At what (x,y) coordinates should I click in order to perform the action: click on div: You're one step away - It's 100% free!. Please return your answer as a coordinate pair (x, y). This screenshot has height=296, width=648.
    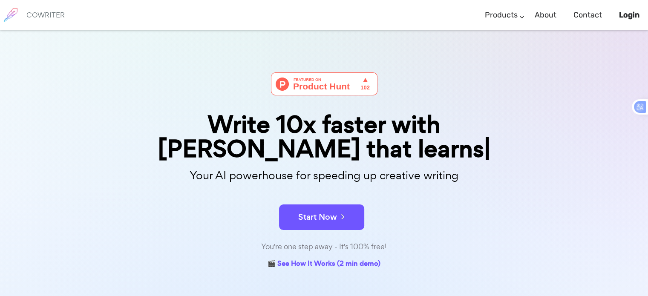
    Looking at the image, I should click on (324, 247).